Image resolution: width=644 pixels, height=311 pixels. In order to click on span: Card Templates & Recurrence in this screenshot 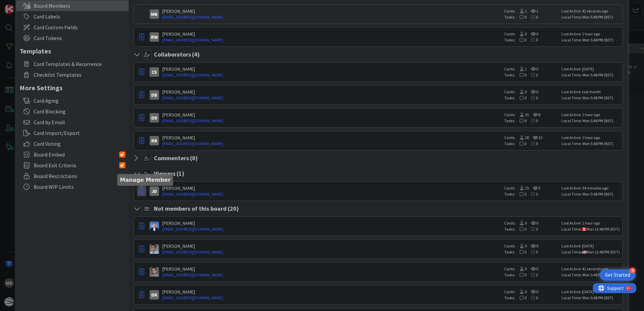, I will do `click(79, 64)`.